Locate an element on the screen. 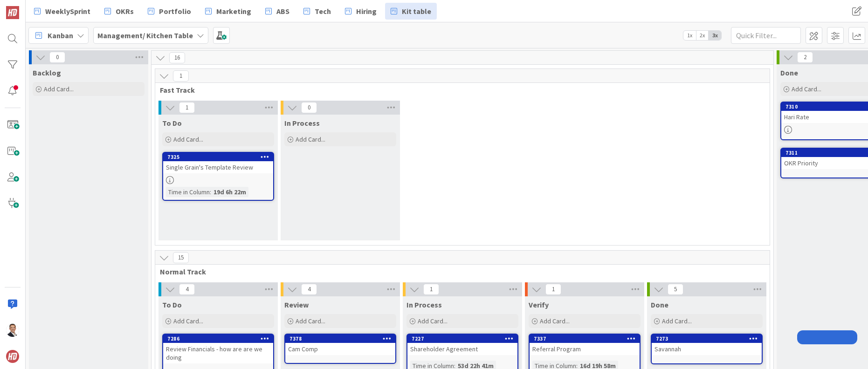 The height and width of the screenshot is (369, 868). a: 7378Cam Comp is located at coordinates (340, 348).